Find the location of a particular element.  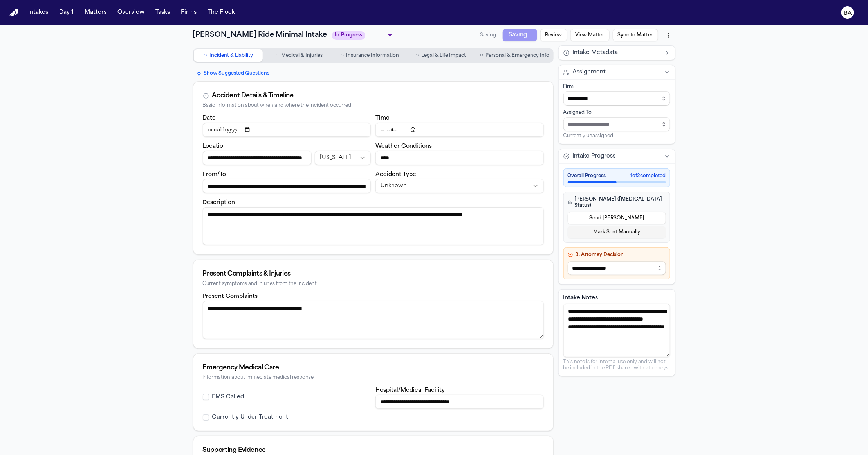

button: View Matter is located at coordinates (590, 36).